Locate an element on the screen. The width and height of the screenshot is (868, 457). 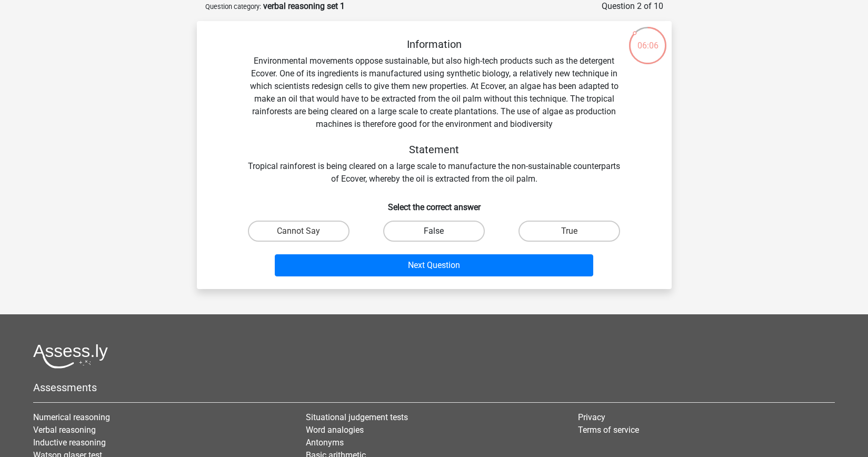
small: Question category: is located at coordinates (233, 6).